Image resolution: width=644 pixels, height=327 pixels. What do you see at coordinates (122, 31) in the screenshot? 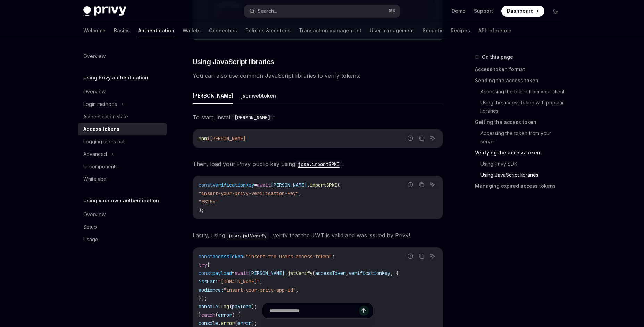
I see `a: Basics` at bounding box center [122, 31].